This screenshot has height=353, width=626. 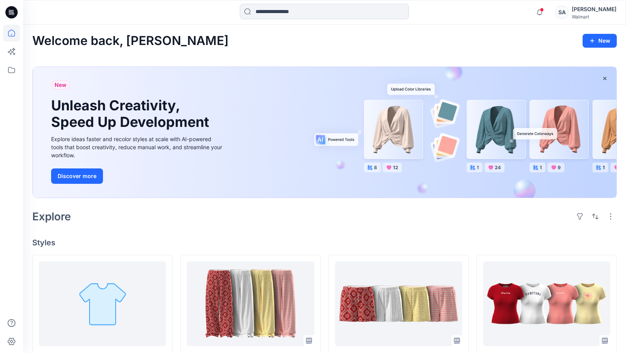 I want to click on div: SA, so click(x=562, y=12).